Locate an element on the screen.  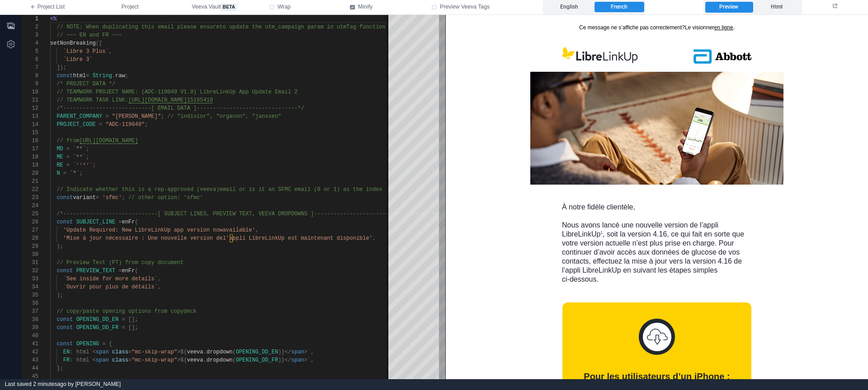
div: 44 is located at coordinates (31, 369).